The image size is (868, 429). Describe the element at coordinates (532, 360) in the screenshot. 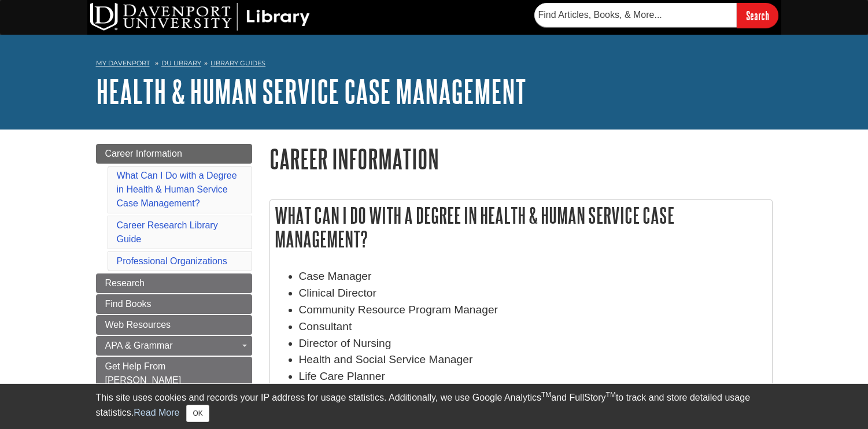

I see `li: Health and Social Service Manager` at that location.